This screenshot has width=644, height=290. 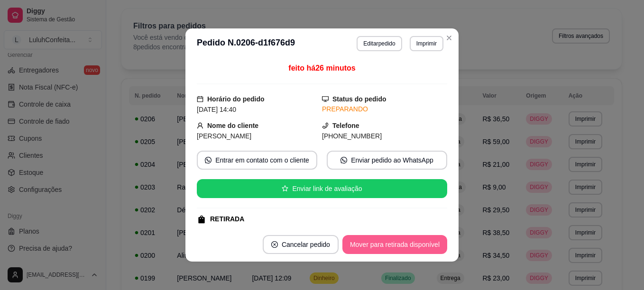 I want to click on strong: Horário do pedido, so click(x=236, y=99).